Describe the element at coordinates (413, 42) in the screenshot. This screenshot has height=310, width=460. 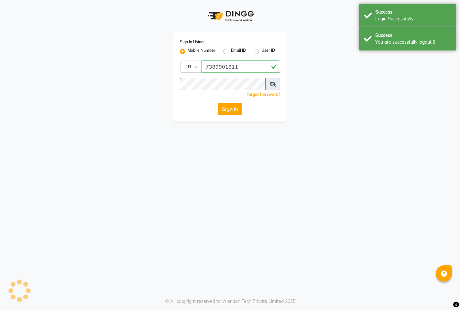
I see `div: You are successfully logout !!` at that location.